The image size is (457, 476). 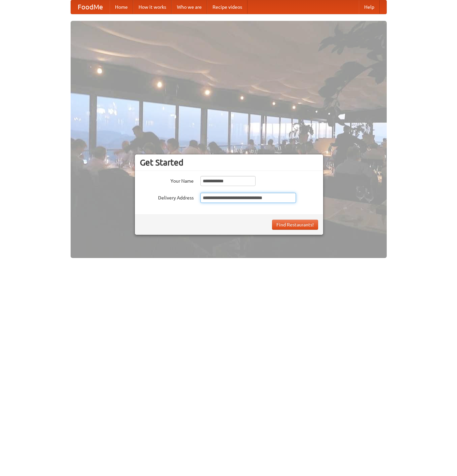 What do you see at coordinates (90, 7) in the screenshot?
I see `a: FoodMe` at bounding box center [90, 7].